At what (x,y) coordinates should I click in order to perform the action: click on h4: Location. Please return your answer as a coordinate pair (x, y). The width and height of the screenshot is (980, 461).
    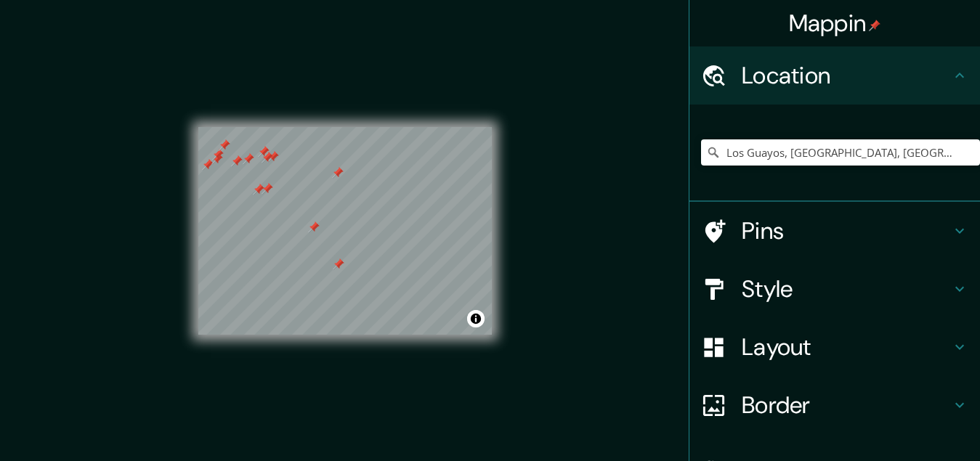
    Looking at the image, I should click on (846, 76).